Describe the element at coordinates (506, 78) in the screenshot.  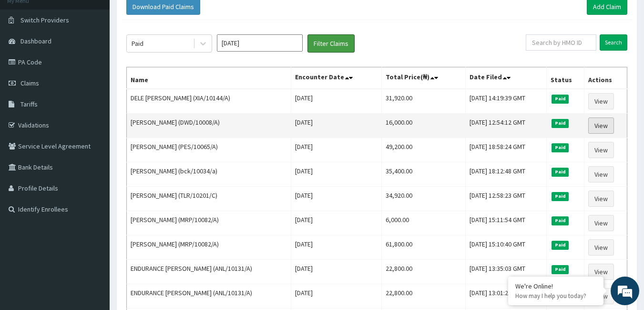
I see `th: Date Filed` at that location.